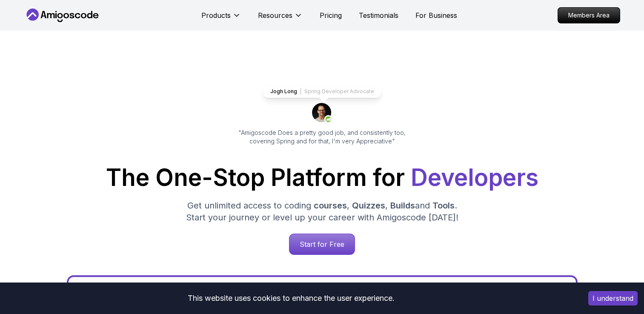  Describe the element at coordinates (322, 244) in the screenshot. I see `p: Start for Free` at that location.